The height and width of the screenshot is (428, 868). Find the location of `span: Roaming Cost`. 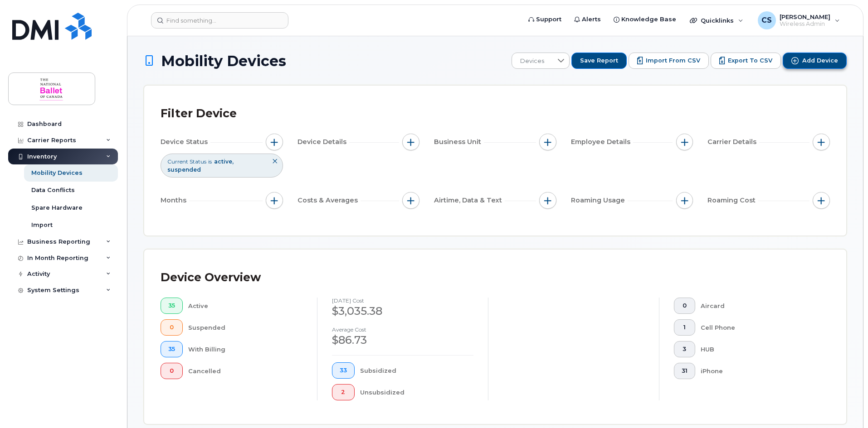

span: Roaming Cost is located at coordinates (733, 200).